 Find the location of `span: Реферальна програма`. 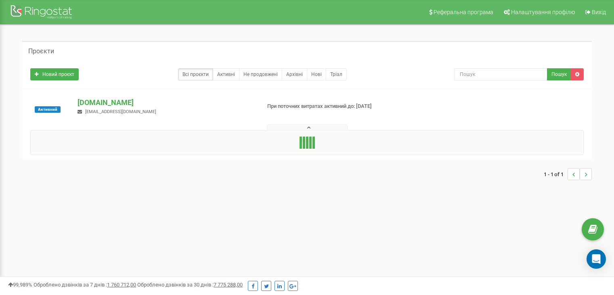

span: Реферальна програма is located at coordinates (463, 12).